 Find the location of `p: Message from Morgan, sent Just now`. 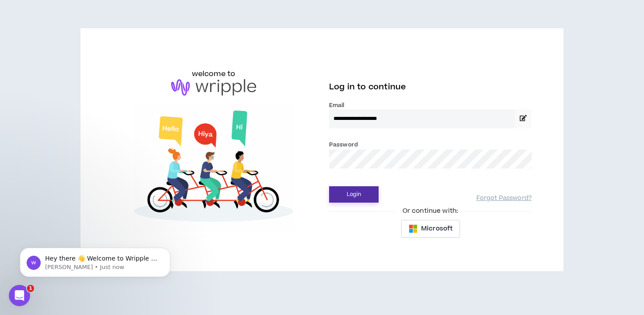

p: Message from Morgan, sent Just now is located at coordinates (95, 38).